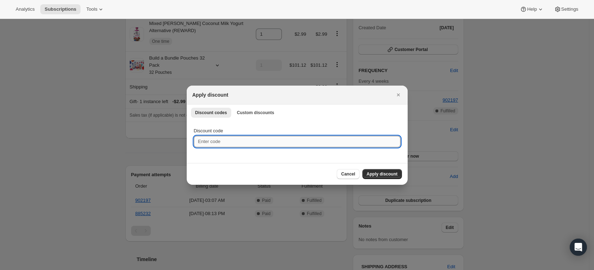 Image resolution: width=594 pixels, height=270 pixels. What do you see at coordinates (25, 9) in the screenshot?
I see `span: Analytics` at bounding box center [25, 9].